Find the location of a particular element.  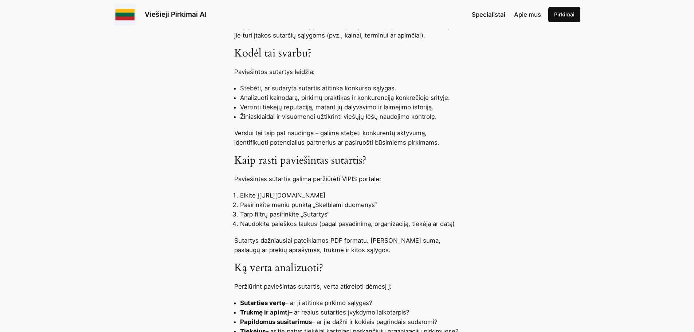

li: – ar ji atitinka pirkimo sąlygas? is located at coordinates (350, 303).